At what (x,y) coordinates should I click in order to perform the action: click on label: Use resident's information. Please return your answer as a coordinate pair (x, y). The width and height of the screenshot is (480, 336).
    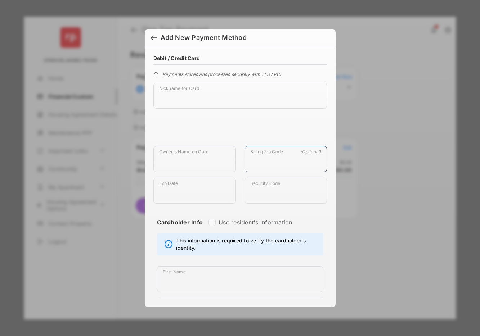
    Looking at the image, I should click on (255, 222).